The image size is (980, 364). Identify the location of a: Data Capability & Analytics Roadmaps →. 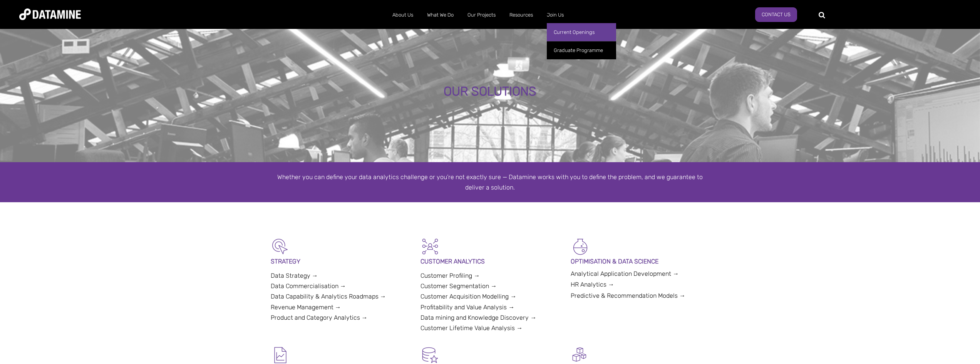
(328, 296).